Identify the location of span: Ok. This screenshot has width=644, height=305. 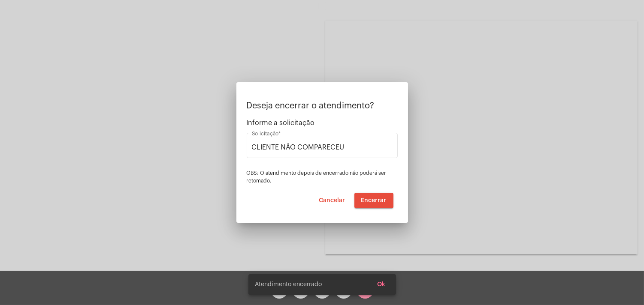
(382, 285).